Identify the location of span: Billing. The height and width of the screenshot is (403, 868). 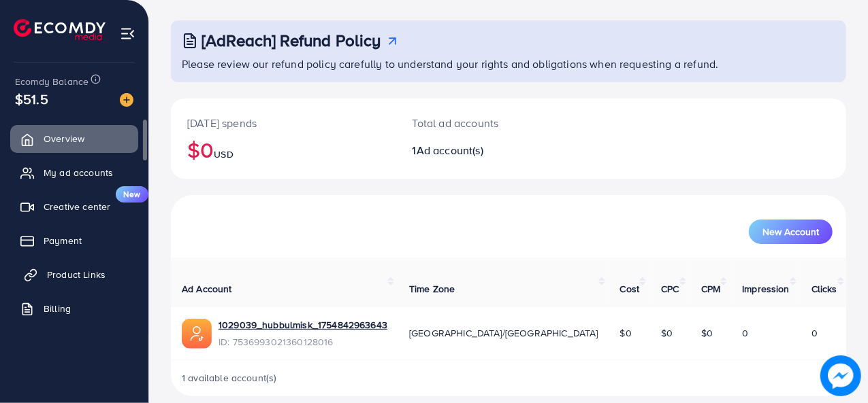
(57, 309).